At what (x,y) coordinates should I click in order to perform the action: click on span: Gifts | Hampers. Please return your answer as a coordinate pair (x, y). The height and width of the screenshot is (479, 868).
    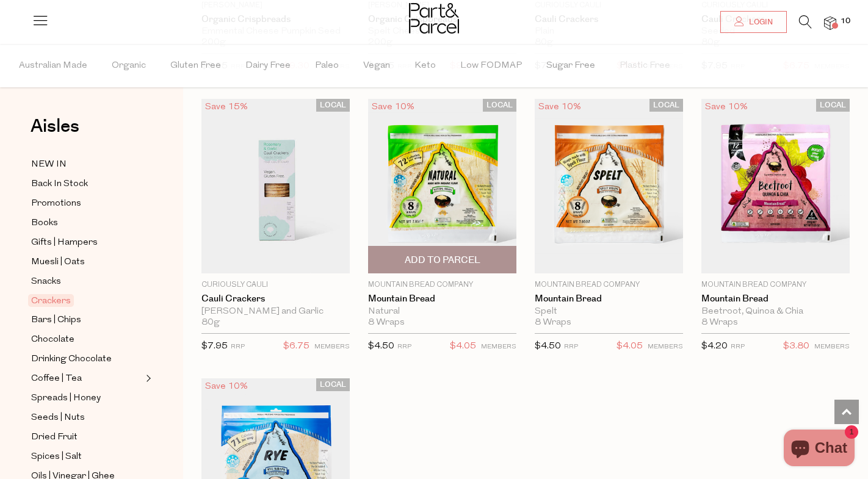
    Looking at the image, I should click on (64, 243).